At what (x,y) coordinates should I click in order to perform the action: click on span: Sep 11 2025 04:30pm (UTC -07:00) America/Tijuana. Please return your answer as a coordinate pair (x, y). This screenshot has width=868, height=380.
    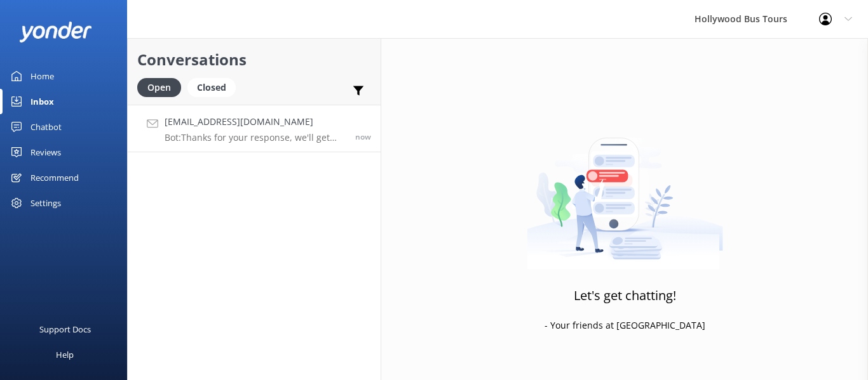
    Looking at the image, I should click on (362, 136).